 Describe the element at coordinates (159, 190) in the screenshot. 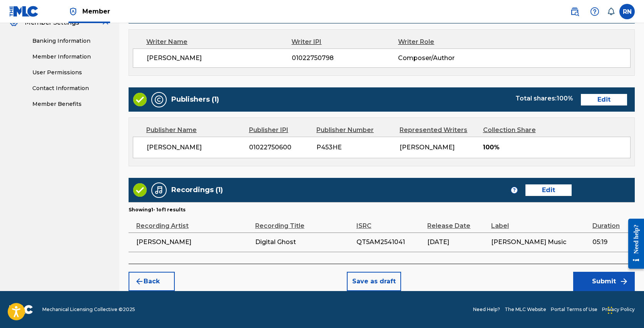

I see `img: Recordings` at that location.